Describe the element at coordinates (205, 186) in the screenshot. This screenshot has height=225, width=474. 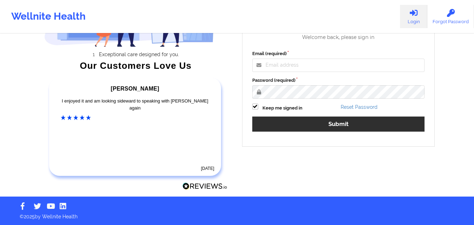
I see `img: Reviews.io Logo` at that location.